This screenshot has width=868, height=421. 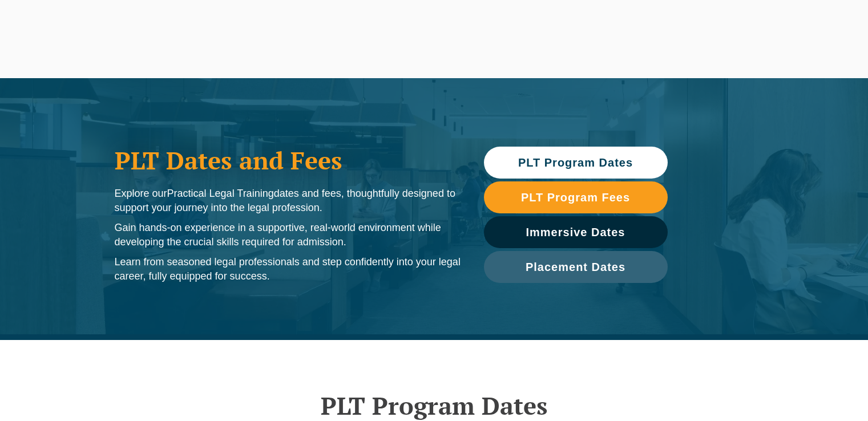 I want to click on h1: PLT Dates and Fees, so click(x=288, y=161).